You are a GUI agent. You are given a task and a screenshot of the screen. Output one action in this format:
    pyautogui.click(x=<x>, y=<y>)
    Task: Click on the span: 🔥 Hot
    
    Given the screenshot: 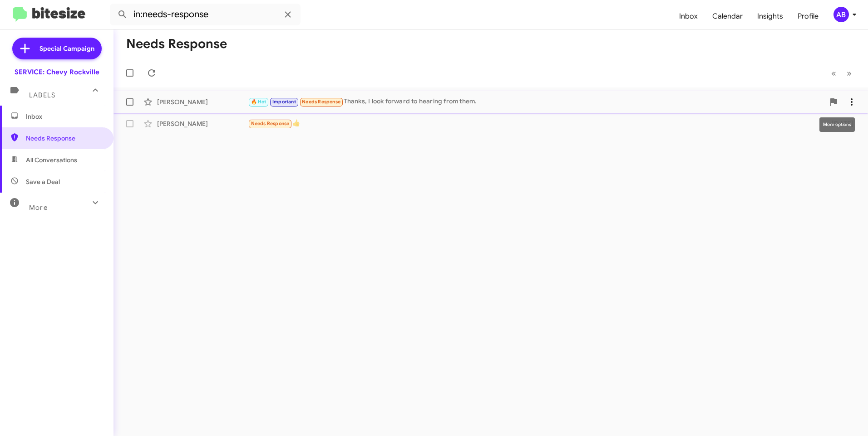 What is the action you would take?
    pyautogui.click(x=259, y=101)
    